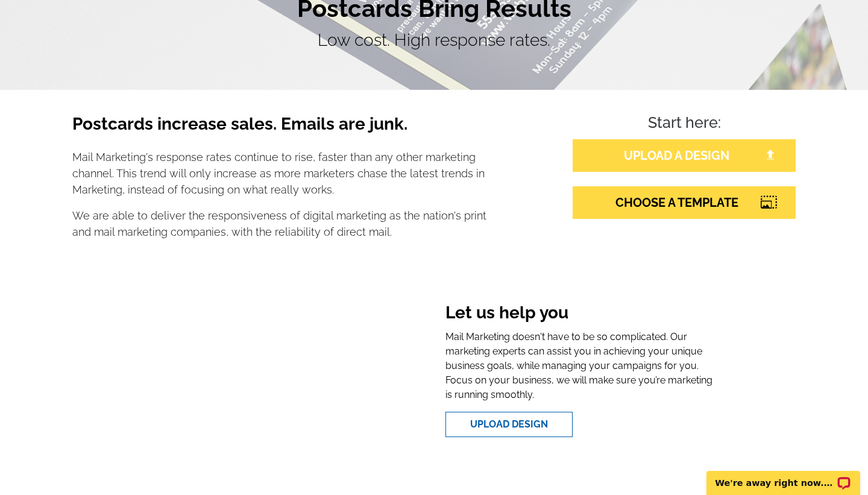 This screenshot has height=495, width=868. Describe the element at coordinates (684, 202) in the screenshot. I see `a: CHOOSE A TEMPLATE` at that location.